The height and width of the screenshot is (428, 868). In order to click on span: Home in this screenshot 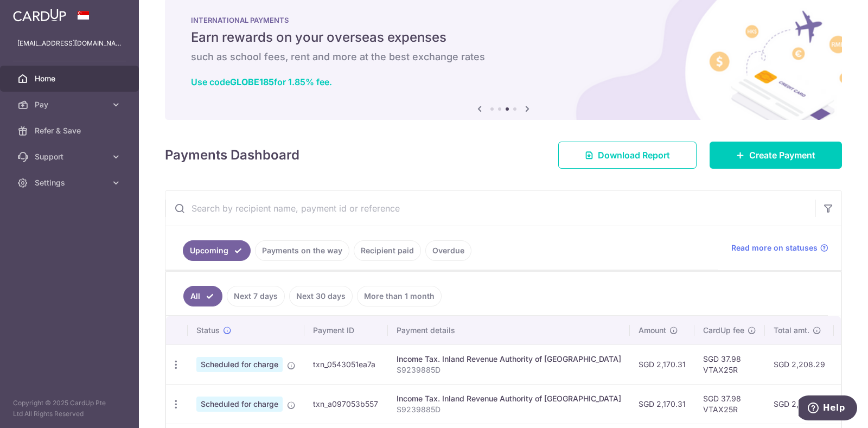, I will do `click(70, 78)`.